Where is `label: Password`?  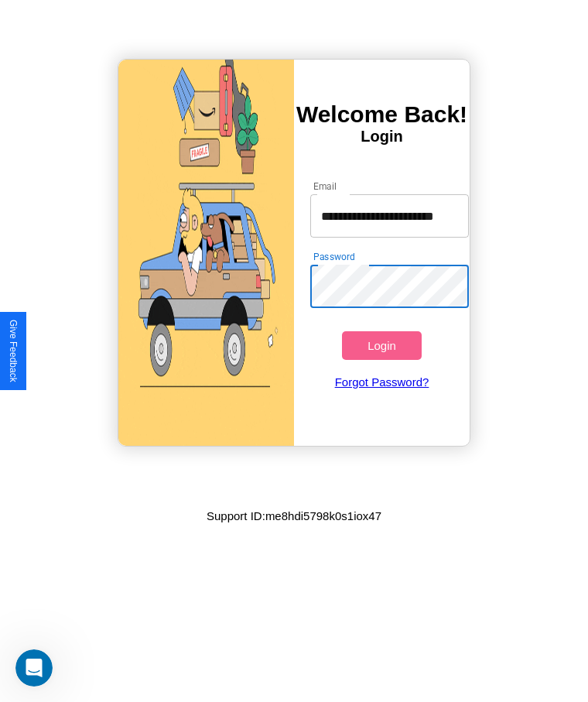
label: Password is located at coordinates (333, 256).